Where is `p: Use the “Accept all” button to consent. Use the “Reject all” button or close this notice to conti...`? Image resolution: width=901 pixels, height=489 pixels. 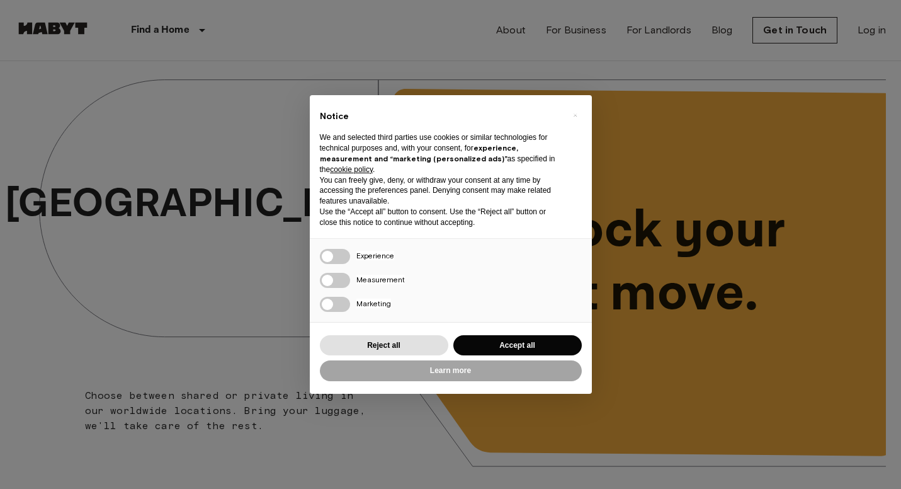
p: Use the “Accept all” button to consent. Use the “Reject all” button or close this notice to conti... is located at coordinates (441, 217).